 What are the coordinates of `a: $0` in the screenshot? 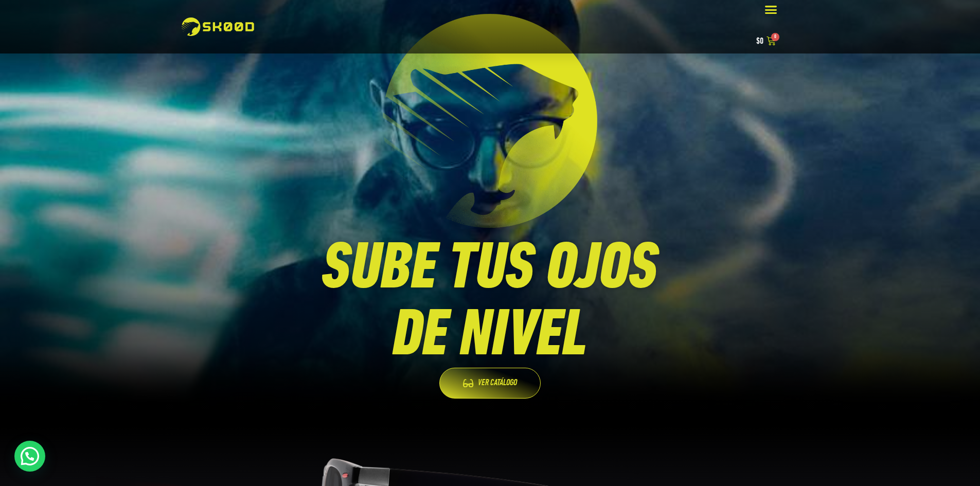 It's located at (765, 42).